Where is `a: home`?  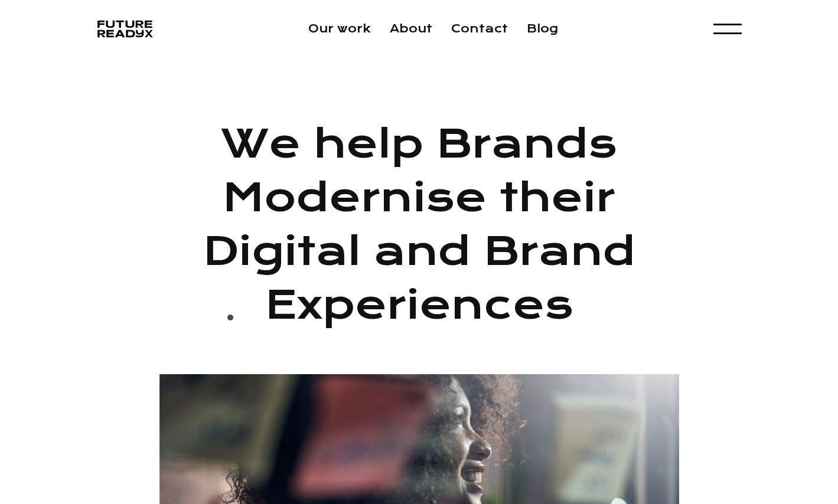
a: home is located at coordinates (125, 29).